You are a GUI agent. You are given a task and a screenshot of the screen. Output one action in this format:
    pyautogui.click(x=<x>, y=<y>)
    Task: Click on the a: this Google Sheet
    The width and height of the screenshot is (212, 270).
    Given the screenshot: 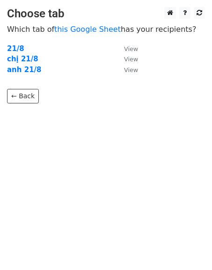 What is the action you would take?
    pyautogui.click(x=87, y=29)
    